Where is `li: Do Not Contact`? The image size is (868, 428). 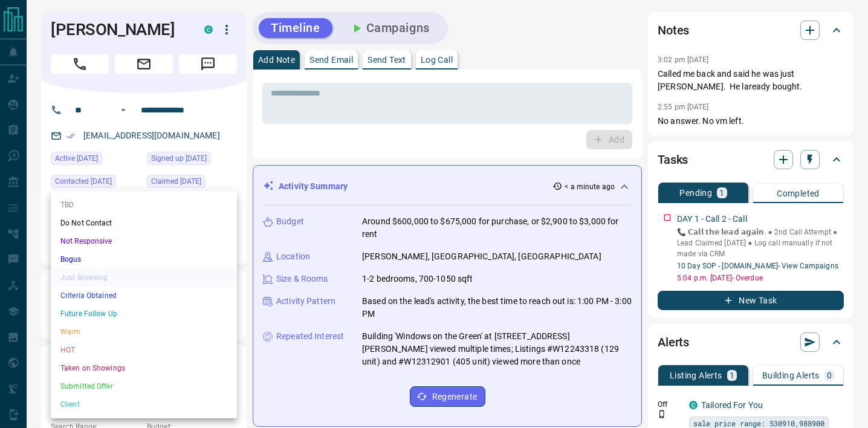 li: Do Not Contact is located at coordinates (144, 223).